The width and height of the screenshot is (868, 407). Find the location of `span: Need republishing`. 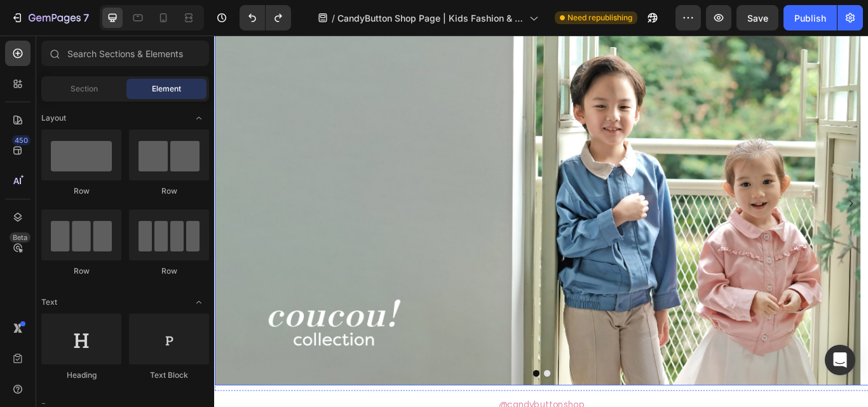

span: Need republishing is located at coordinates (600, 18).